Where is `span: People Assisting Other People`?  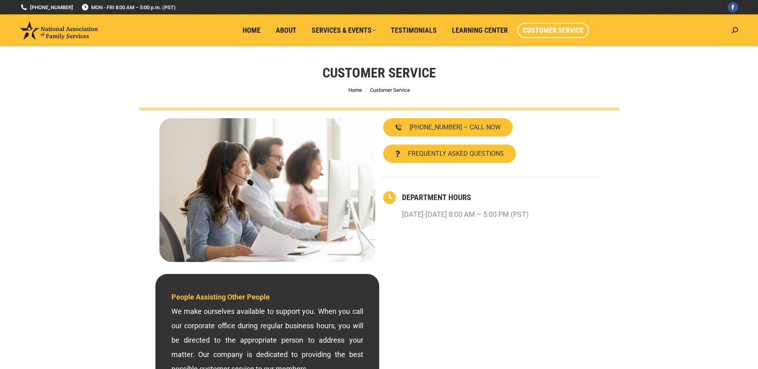 span: People Assisting Other People is located at coordinates (221, 297).